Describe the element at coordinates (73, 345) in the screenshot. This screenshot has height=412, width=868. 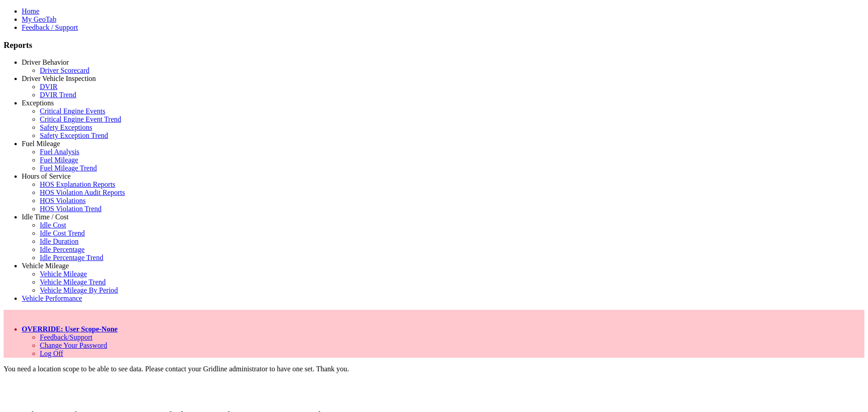
I see `a: Change Your Password` at that location.